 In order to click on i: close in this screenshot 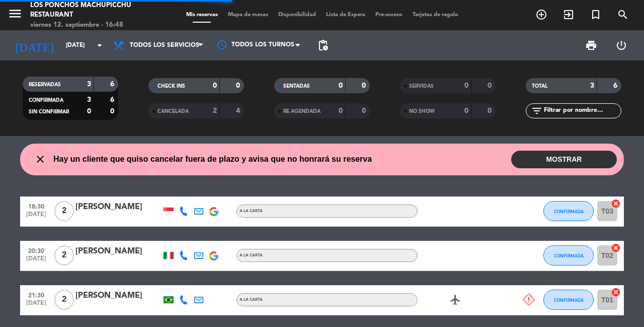, I will do `click(40, 159)`.